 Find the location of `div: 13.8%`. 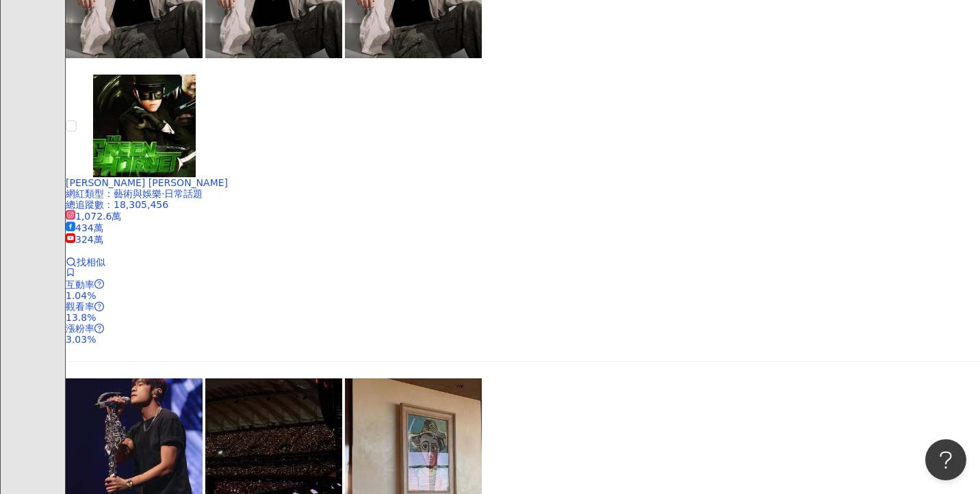

div: 13.8% is located at coordinates (523, 318).